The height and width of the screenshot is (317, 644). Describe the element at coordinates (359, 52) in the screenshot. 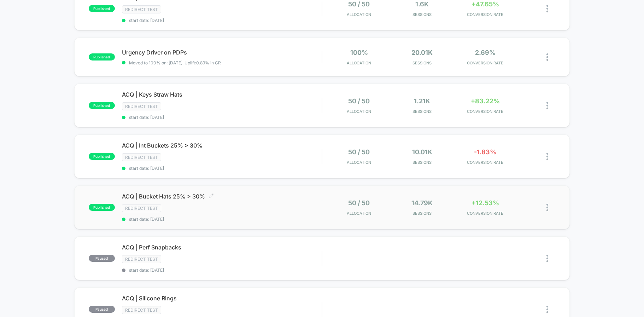

I see `span: 100%` at that location.